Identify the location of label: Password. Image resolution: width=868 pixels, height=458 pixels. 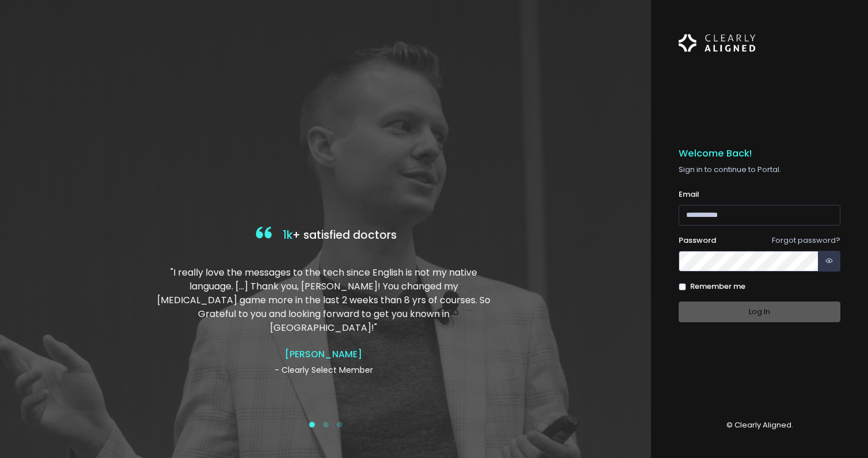
(697, 241).